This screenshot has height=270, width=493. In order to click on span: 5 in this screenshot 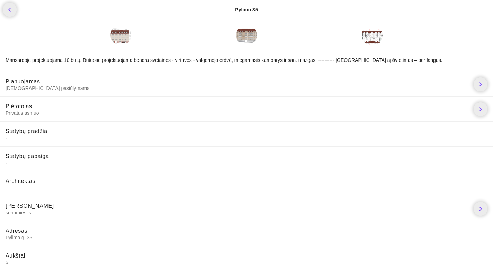, I will do `click(246, 263)`.